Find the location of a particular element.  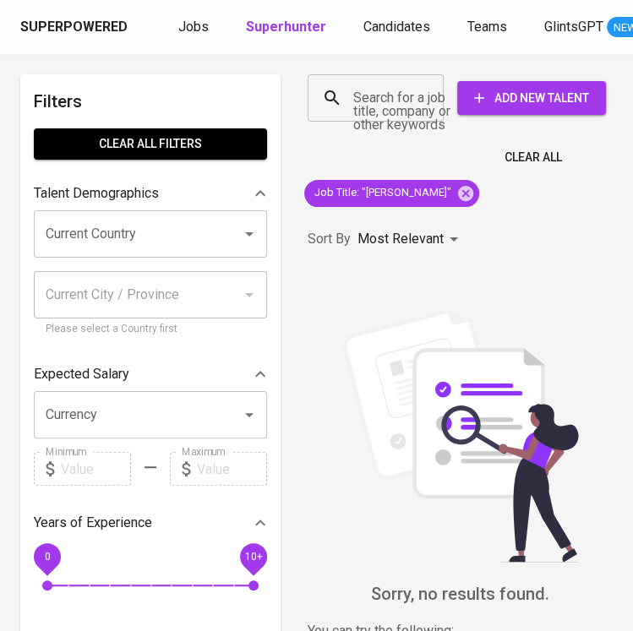

a: Teams is located at coordinates (488, 27).